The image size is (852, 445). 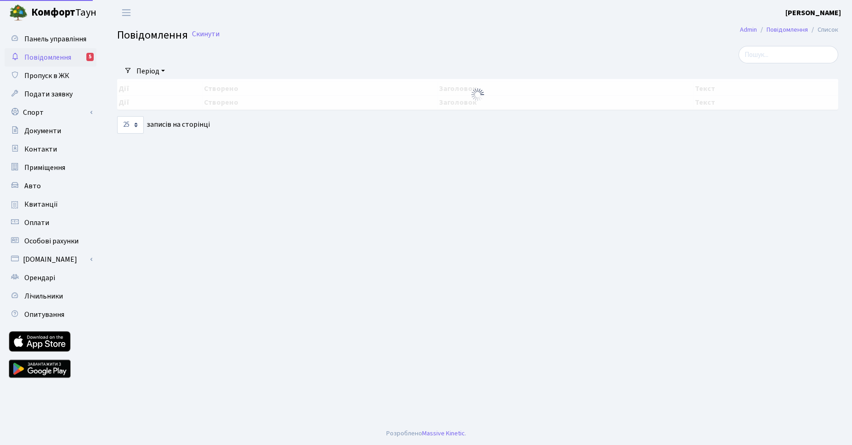 I want to click on li: Список, so click(x=823, y=30).